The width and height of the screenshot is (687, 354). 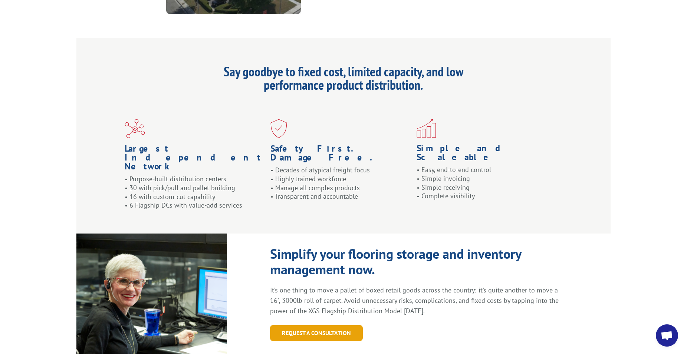 I want to click on p: It’s one thing to move a pallet of boxed retail goods across the country; it’s quite another to m..., so click(x=417, y=301).